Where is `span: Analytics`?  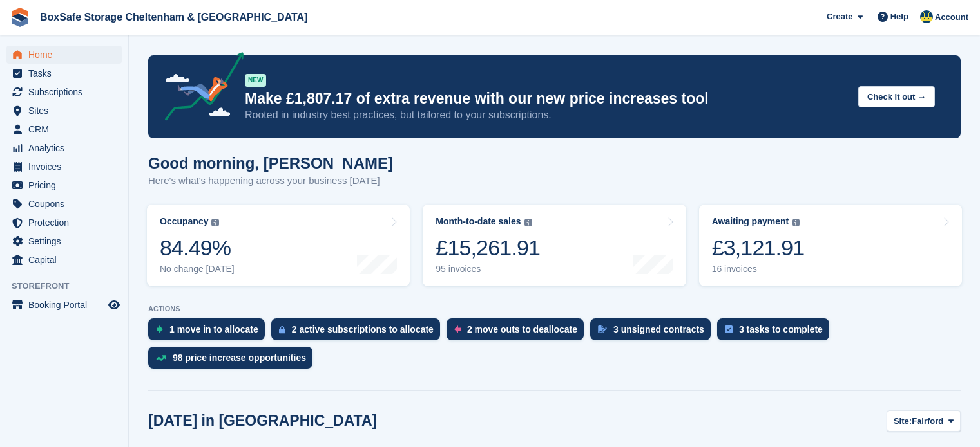 span: Analytics is located at coordinates (67, 148).